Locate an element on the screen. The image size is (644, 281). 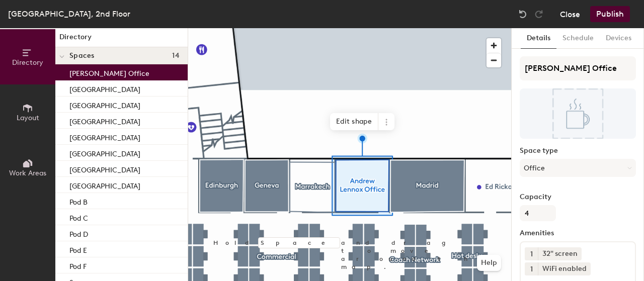
label: Capacity is located at coordinates (578, 197).